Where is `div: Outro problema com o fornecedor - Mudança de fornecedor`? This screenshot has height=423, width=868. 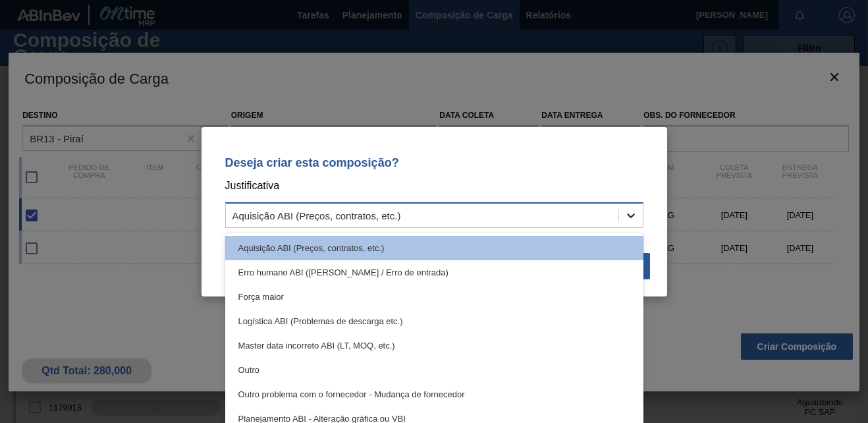 div: Outro problema com o fornecedor - Mudança de fornecedor is located at coordinates (434, 394).